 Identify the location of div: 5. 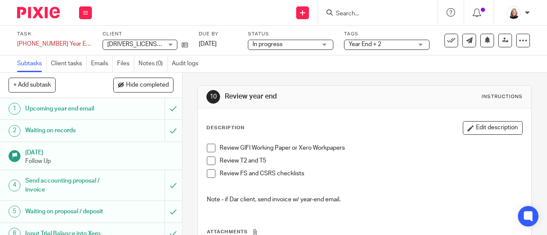
(15, 212).